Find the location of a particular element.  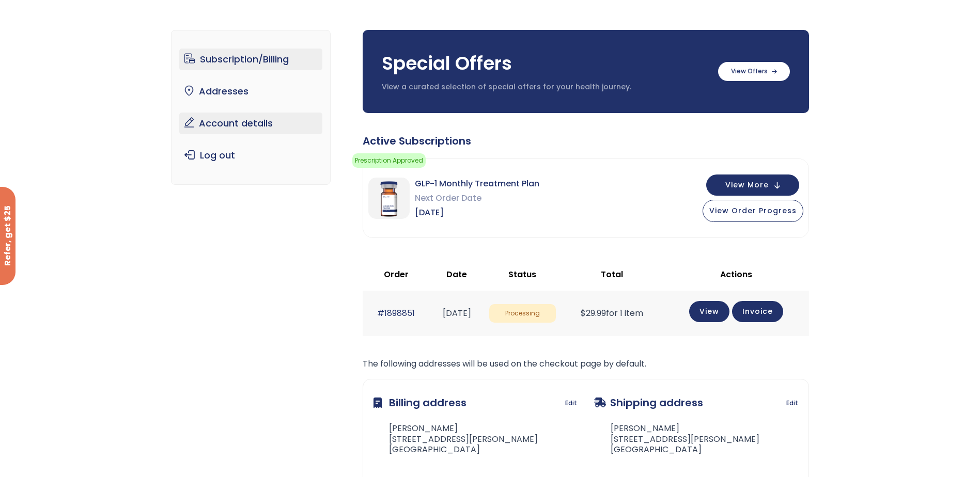

span: Actions is located at coordinates (736, 274).